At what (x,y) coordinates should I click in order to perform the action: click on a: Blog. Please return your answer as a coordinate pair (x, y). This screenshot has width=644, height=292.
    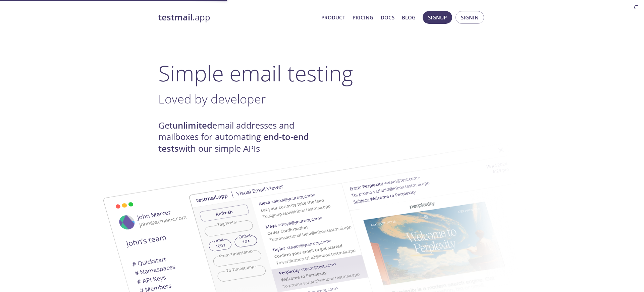
    Looking at the image, I should click on (409, 17).